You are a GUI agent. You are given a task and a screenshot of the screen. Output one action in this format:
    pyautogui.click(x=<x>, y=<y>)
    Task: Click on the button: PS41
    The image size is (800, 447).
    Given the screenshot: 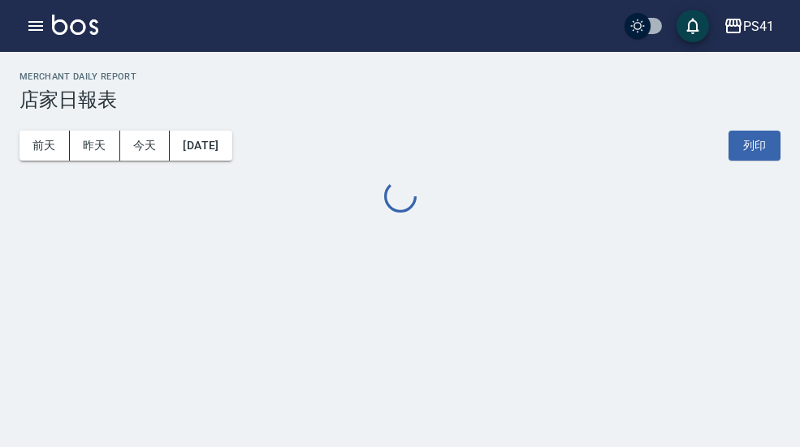 What is the action you would take?
    pyautogui.click(x=748, y=26)
    